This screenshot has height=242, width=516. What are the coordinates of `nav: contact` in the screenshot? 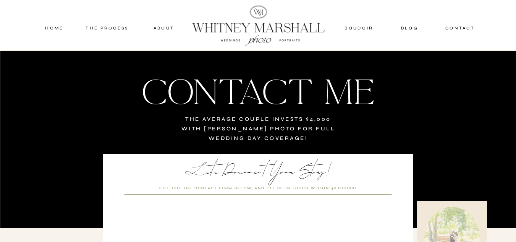 It's located at (460, 28).